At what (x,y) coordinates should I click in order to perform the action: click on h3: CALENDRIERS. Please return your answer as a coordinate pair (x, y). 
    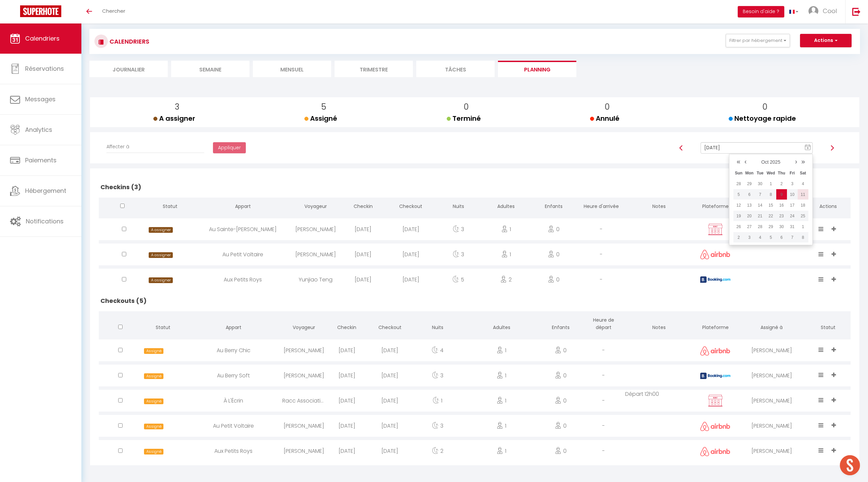
    Looking at the image, I should click on (128, 41).